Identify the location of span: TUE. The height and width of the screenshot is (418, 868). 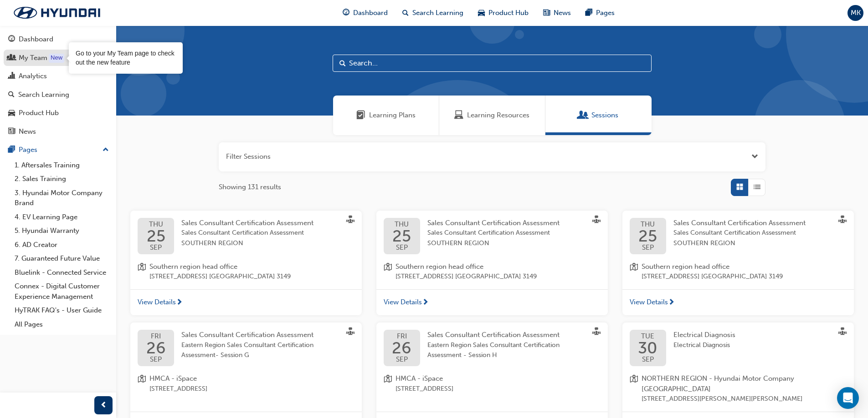
(647, 336).